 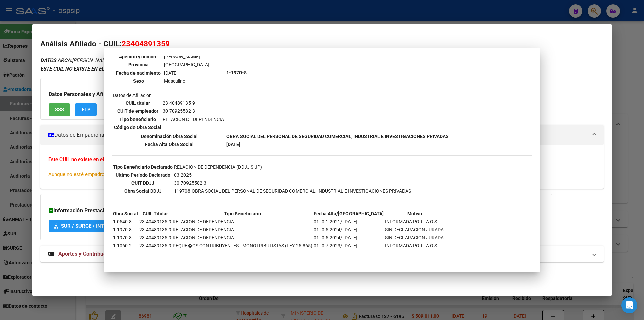 I want to click on td: 03-2025, so click(x=292, y=175).